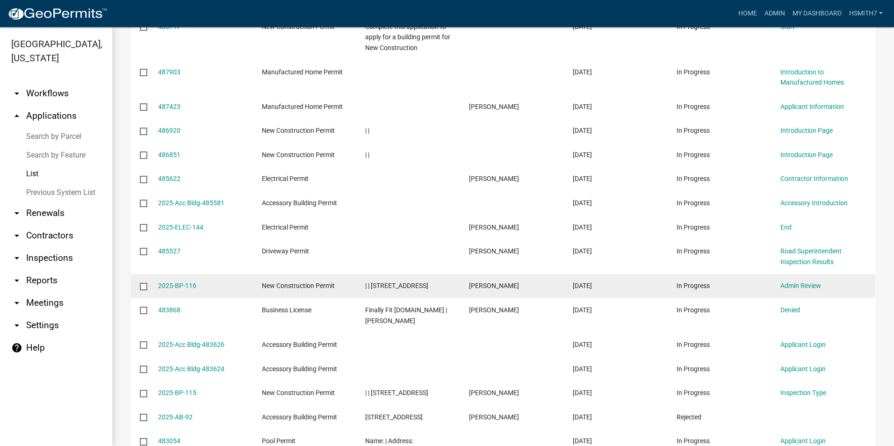 The image size is (894, 446). What do you see at coordinates (408, 37) in the screenshot?
I see `span: Complete this application to apply for a building permit for New Construction` at bounding box center [408, 37].